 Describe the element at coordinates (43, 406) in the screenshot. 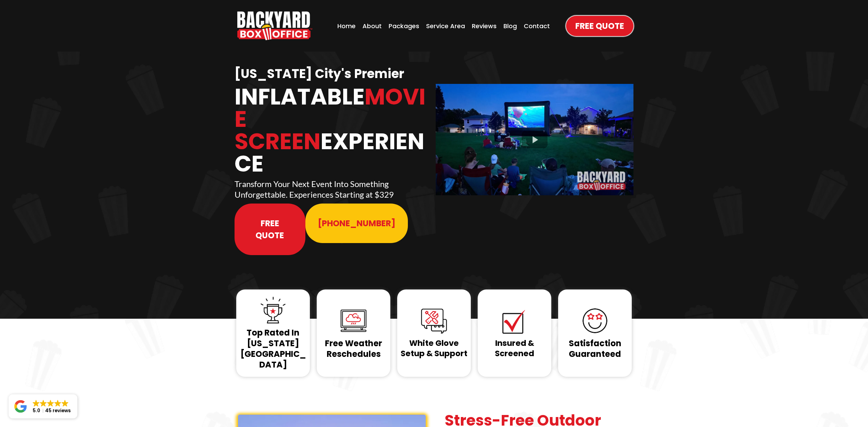

I see `a: Close GoogleGoogleGoogleGoogleGoogle 5.045 reviews` at that location.